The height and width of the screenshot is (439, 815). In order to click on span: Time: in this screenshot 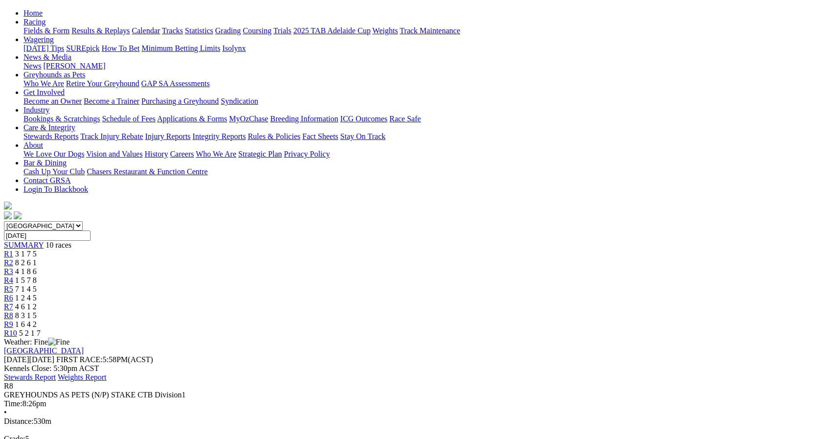, I will do `click(13, 403)`.